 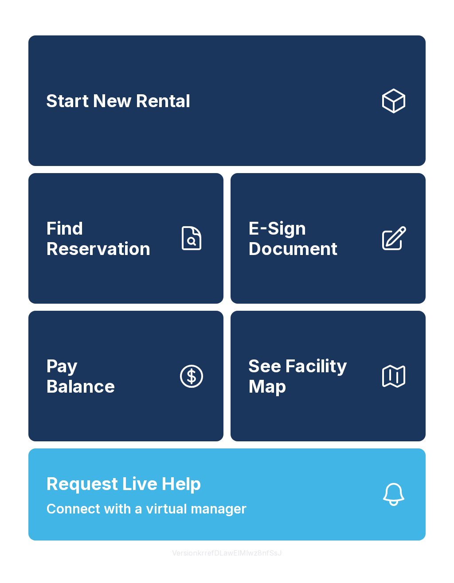 I want to click on span: Find Reservation, so click(x=108, y=238).